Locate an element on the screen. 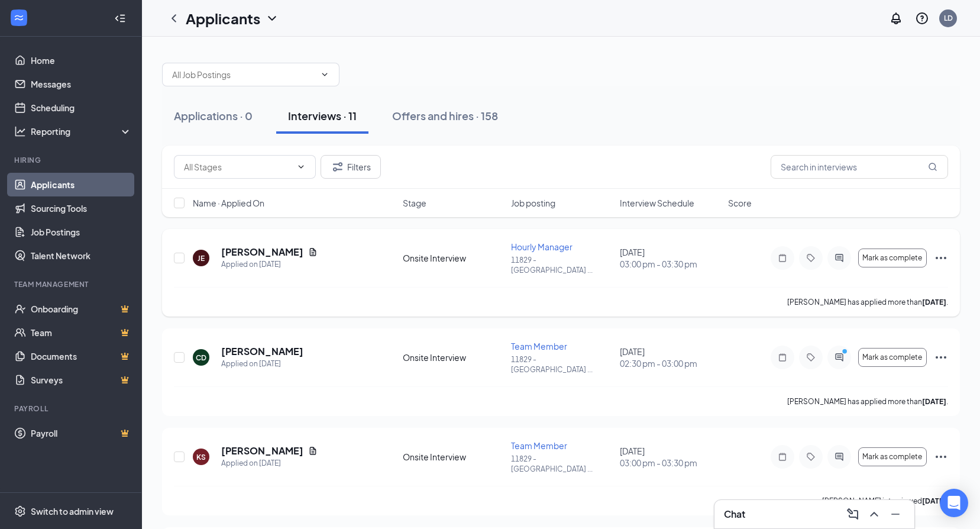 This screenshot has height=529, width=980. a: SurveysCrown is located at coordinates (81, 380).